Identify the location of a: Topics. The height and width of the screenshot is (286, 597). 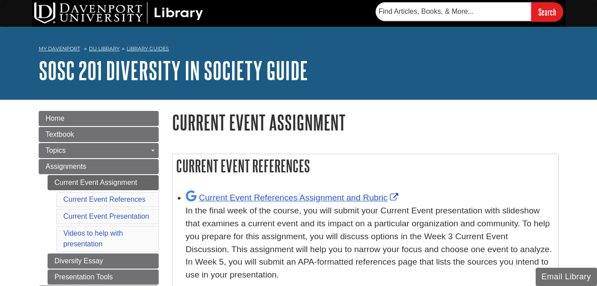
(99, 150).